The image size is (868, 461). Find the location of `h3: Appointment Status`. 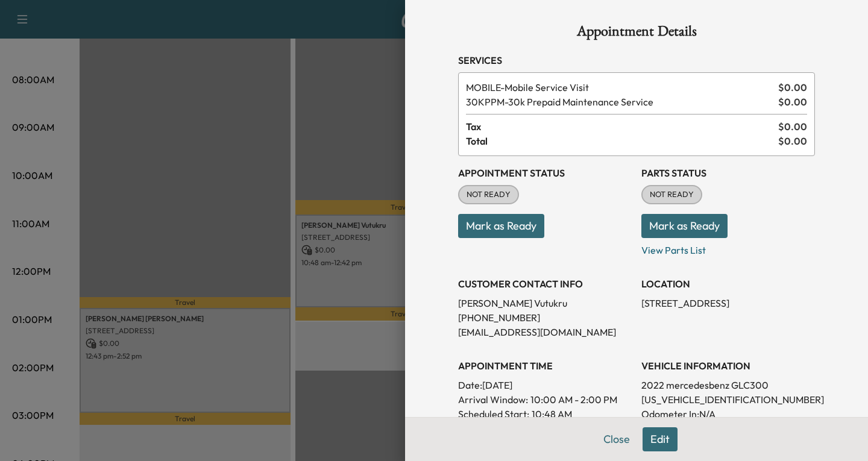

h3: Appointment Status is located at coordinates (545, 173).